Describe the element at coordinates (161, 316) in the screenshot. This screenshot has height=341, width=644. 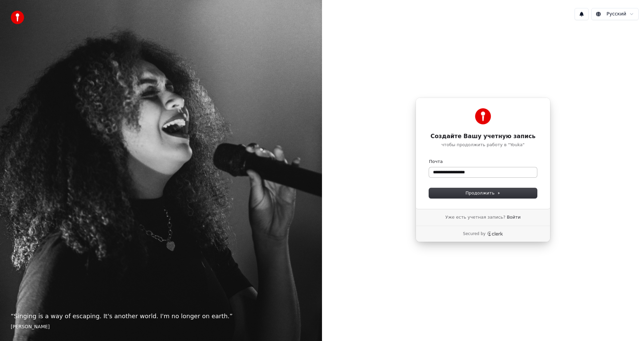
I see `p: “ Singing is a way of escaping. It's another world. I'm no longer on earth. ”` at that location.